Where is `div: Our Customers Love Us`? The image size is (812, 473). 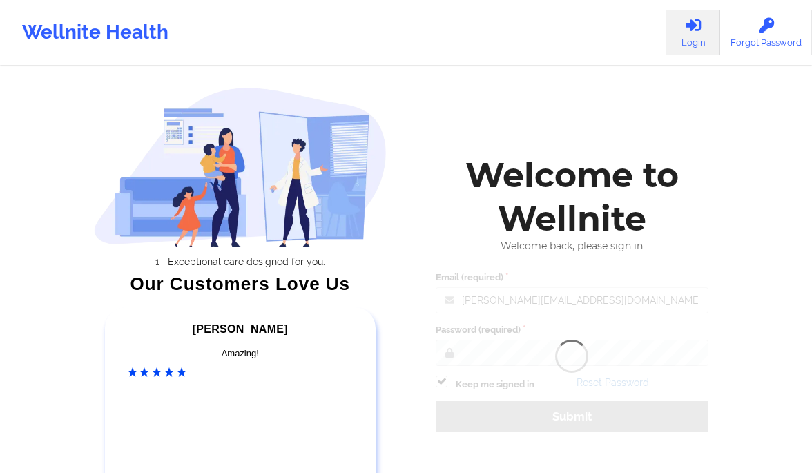
div: Our Customers Love Us is located at coordinates (240, 284).